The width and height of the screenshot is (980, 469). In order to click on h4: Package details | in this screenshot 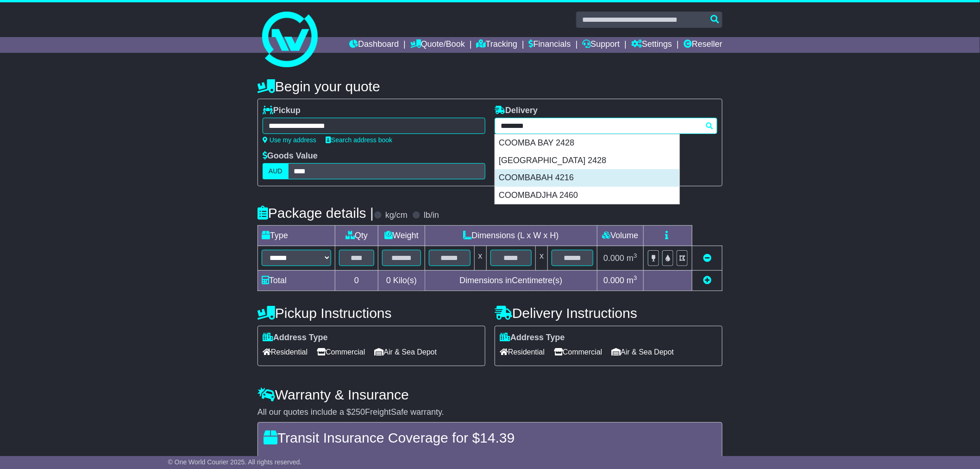, I will do `click(316, 213)`.